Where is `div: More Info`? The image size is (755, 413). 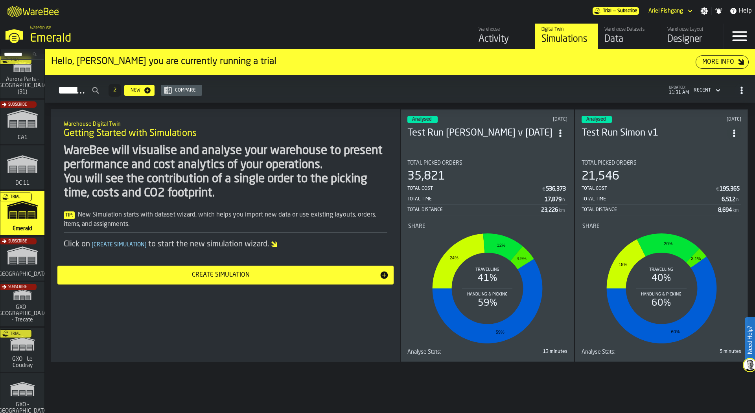 div: More Info is located at coordinates (718, 62).